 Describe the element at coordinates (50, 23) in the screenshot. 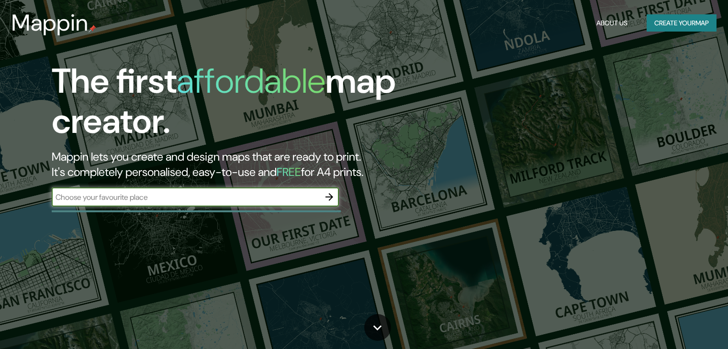

I see `h3: Mappin` at that location.